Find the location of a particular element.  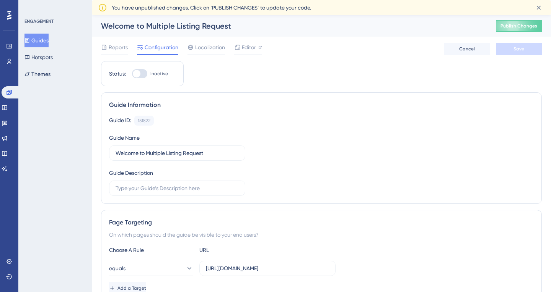

div: On which pages should the guide be visible to your end users? is located at coordinates (321, 235).